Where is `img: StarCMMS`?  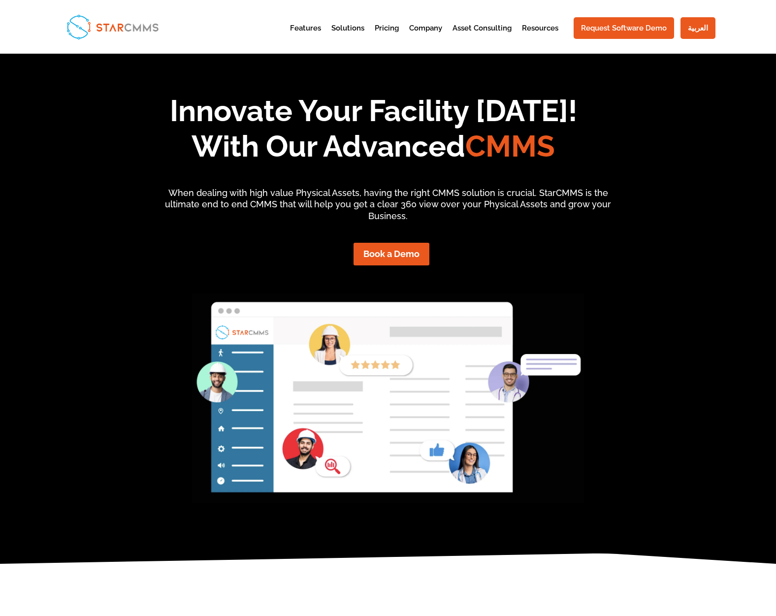
img: StarCMMS is located at coordinates (112, 27).